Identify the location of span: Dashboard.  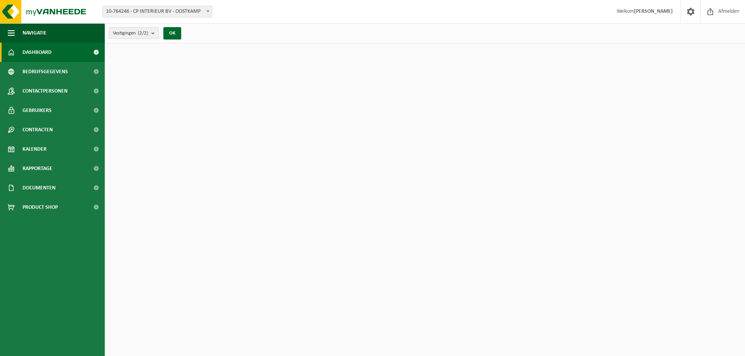
(37, 52).